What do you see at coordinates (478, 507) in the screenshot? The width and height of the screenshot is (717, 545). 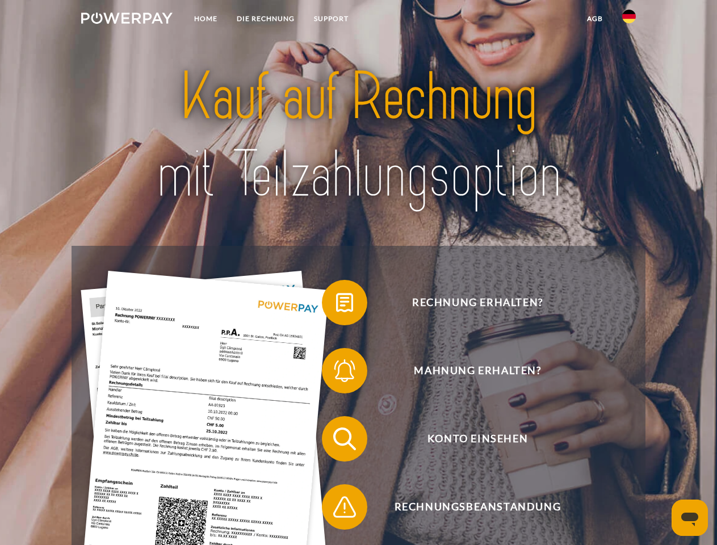 I see `span: Rechnungsbeanstandung` at bounding box center [478, 507].